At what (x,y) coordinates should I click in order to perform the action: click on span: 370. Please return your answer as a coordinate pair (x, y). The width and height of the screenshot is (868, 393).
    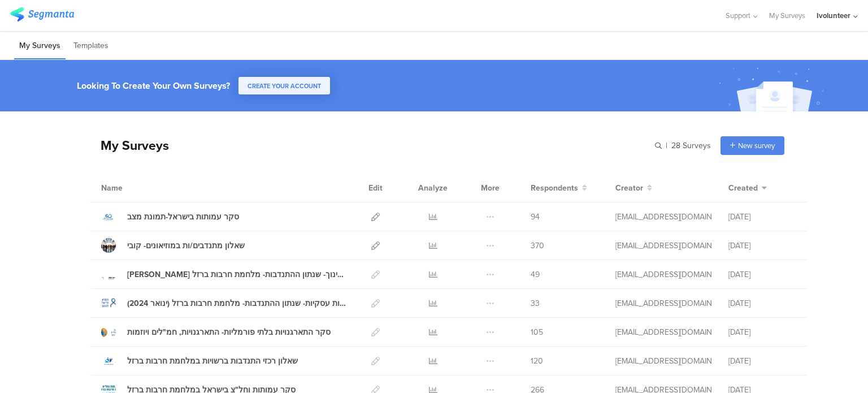
    Looking at the image, I should click on (537, 245).